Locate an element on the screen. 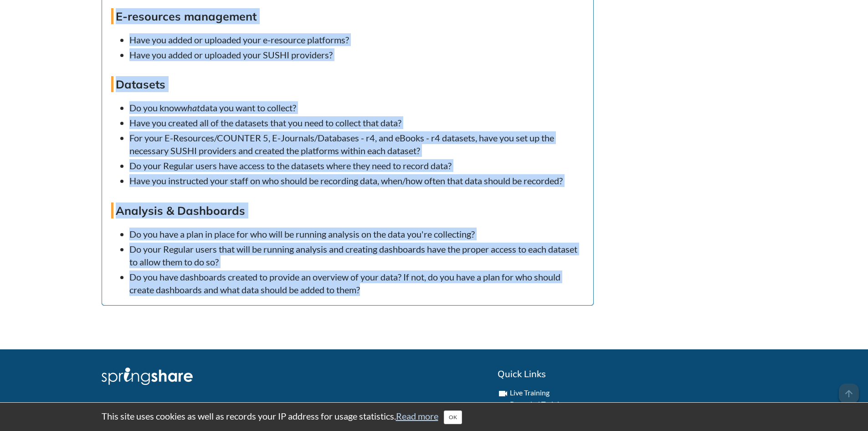 This screenshot has height=431, width=868. span: arrow_upward is located at coordinates (849, 394).